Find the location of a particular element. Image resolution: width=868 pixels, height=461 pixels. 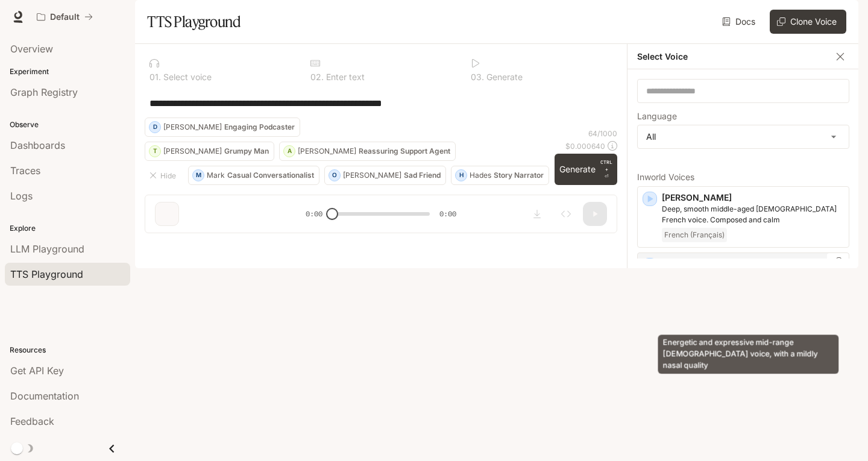

p: Story Narrator is located at coordinates (518, 175).